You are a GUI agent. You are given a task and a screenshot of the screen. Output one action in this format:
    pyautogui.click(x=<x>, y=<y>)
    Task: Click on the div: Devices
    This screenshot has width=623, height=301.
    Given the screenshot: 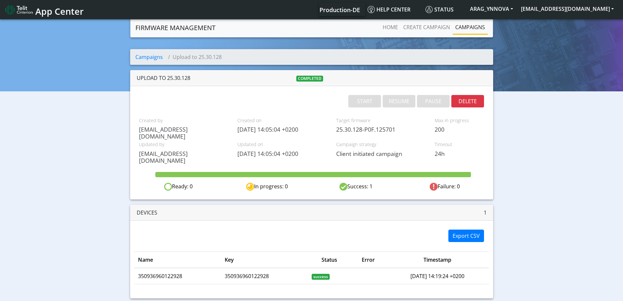 What is the action you would take?
    pyautogui.click(x=224, y=212)
    